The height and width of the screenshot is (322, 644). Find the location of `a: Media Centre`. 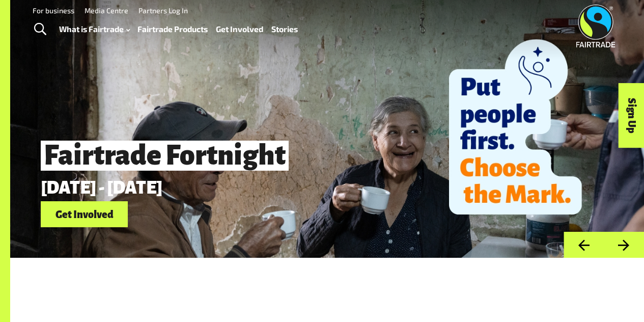

a: Media Centre is located at coordinates (106, 10).